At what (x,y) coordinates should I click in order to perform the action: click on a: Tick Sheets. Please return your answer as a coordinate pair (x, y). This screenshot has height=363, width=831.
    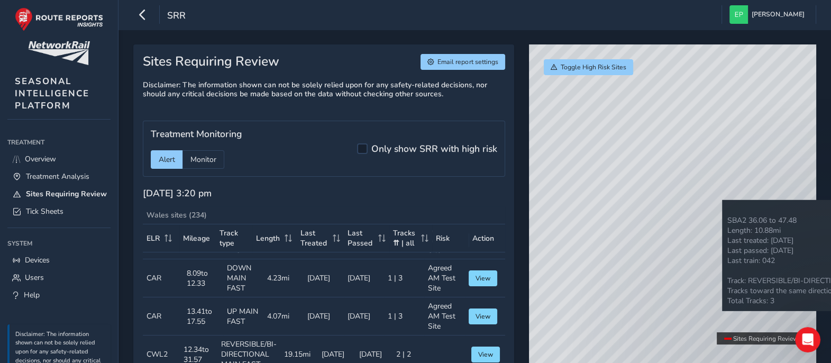
    Looking at the image, I should click on (59, 211).